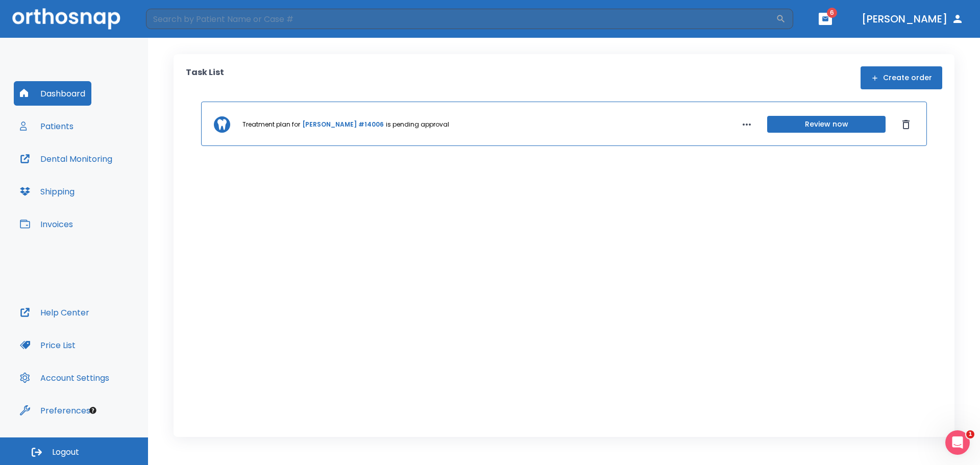 This screenshot has height=465, width=980. Describe the element at coordinates (47, 224) in the screenshot. I see `button: Invoices` at that location.